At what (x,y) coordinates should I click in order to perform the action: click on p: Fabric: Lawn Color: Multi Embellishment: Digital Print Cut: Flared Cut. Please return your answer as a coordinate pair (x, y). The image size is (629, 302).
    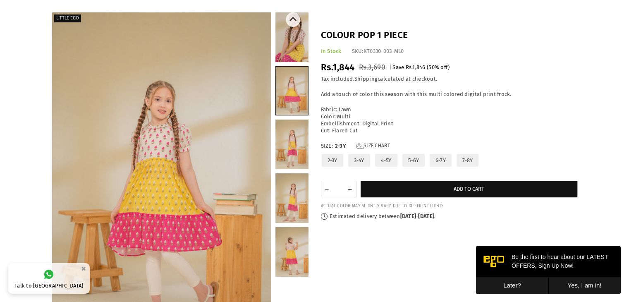
    Looking at the image, I should click on (449, 120).